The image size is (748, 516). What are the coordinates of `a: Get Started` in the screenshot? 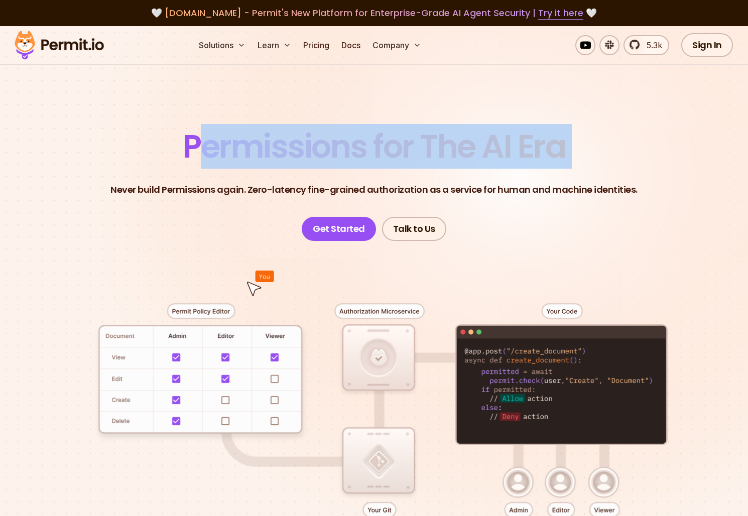 It's located at (339, 229).